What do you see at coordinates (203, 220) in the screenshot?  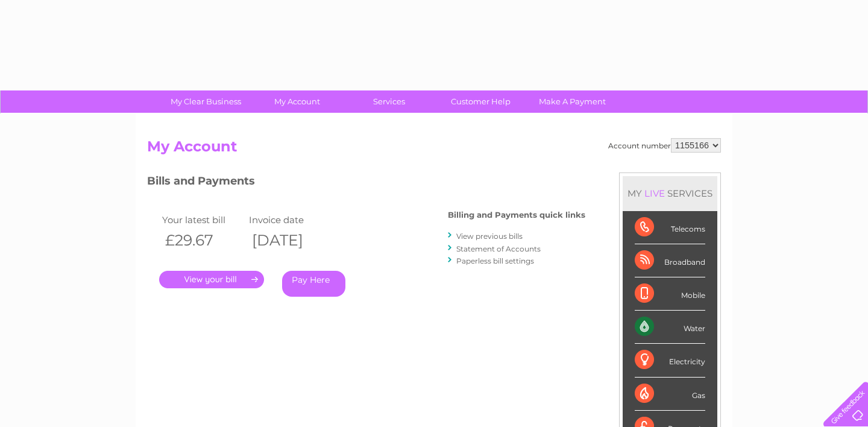 I see `td: Your latest bill` at bounding box center [203, 220].